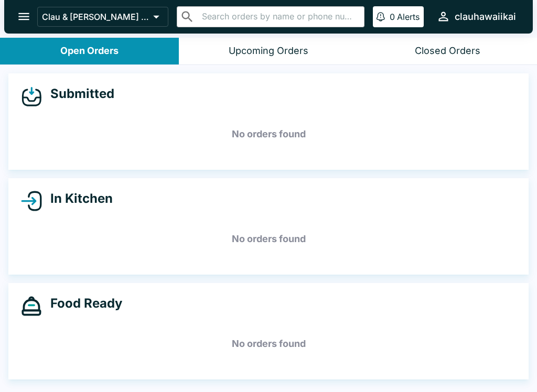  Describe the element at coordinates (78, 94) in the screenshot. I see `h4: Submitted` at that location.